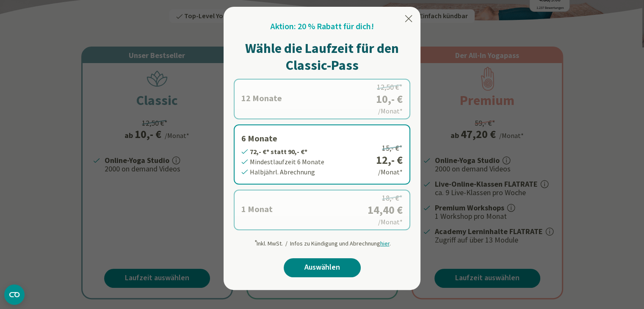 Image resolution: width=644 pixels, height=309 pixels. Describe the element at coordinates (322, 26) in the screenshot. I see `h2: Aktion: 20 % Rabatt für dich!` at that location.